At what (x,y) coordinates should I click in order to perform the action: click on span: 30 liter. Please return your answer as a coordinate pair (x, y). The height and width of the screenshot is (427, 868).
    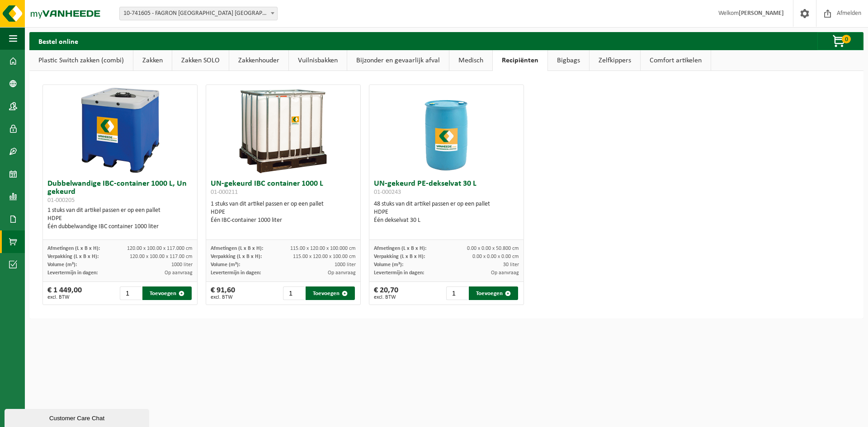
    Looking at the image, I should click on (511, 265).